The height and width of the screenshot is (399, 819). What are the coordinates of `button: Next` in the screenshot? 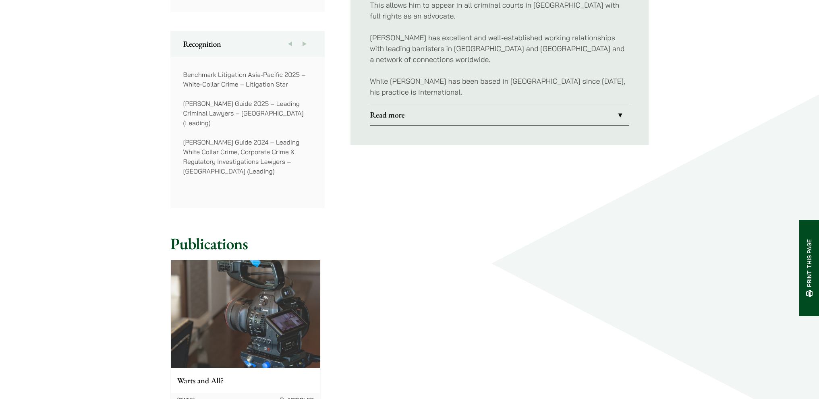 It's located at (305, 44).